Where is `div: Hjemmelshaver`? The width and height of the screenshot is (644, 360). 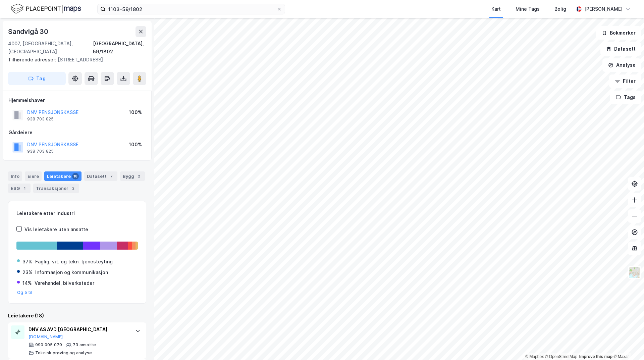
div: Hjemmelshaver is located at coordinates (77, 100).